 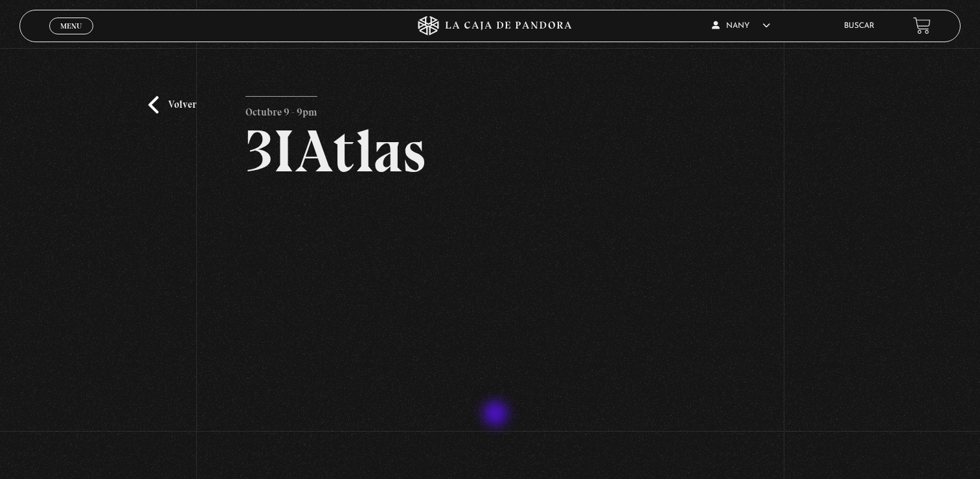 I want to click on span: Nany, so click(x=741, y=26).